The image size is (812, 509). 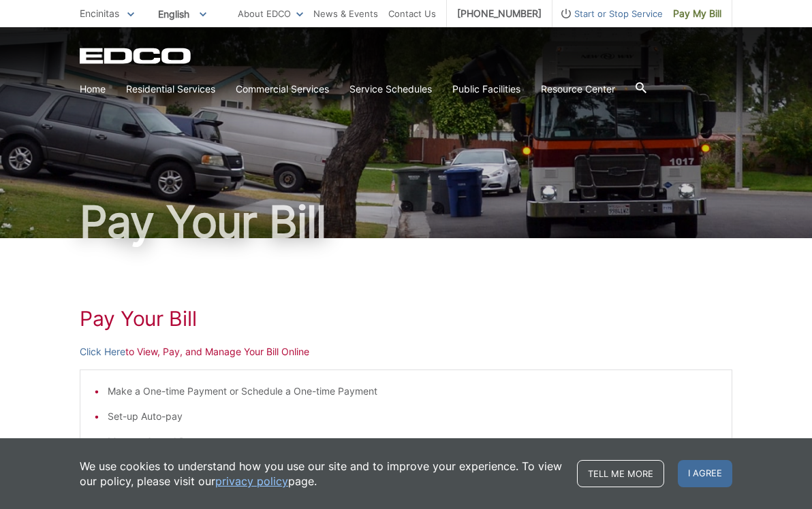 I want to click on a: Resource Center, so click(x=577, y=89).